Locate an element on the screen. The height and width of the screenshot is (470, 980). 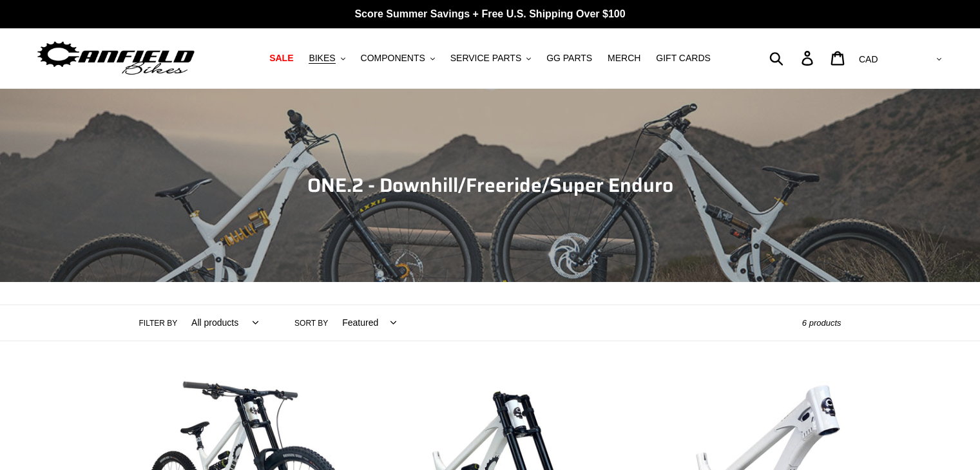
img: Canfield Bikes is located at coordinates (116, 58).